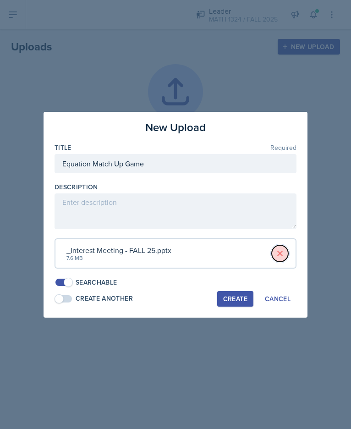  I want to click on div: Create Another, so click(104, 299).